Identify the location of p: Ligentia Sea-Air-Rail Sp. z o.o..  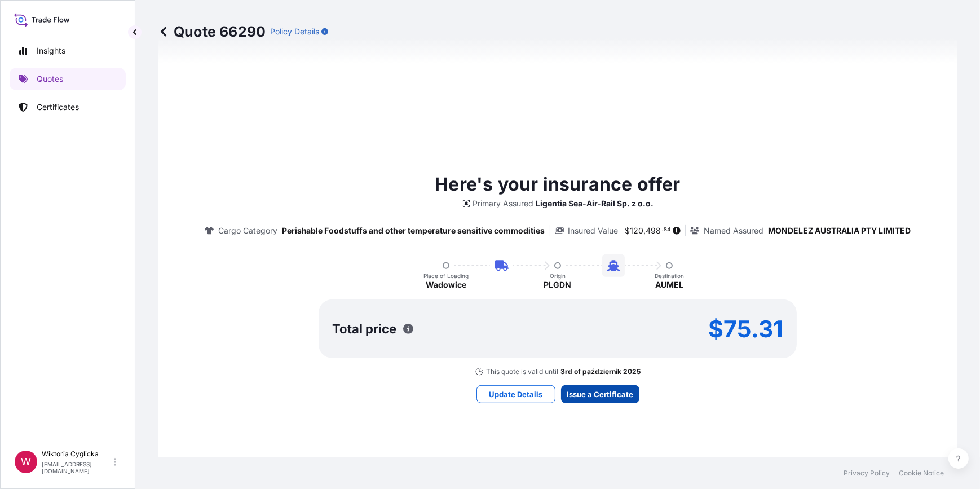
(595, 204).